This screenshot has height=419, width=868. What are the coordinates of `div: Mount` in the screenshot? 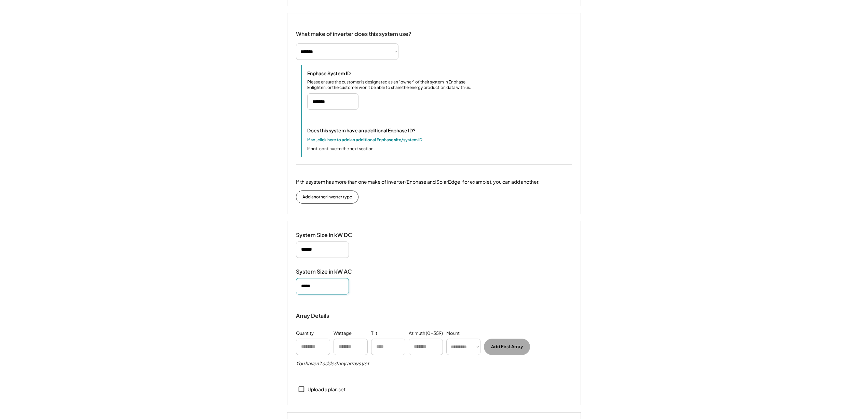 It's located at (452, 334).